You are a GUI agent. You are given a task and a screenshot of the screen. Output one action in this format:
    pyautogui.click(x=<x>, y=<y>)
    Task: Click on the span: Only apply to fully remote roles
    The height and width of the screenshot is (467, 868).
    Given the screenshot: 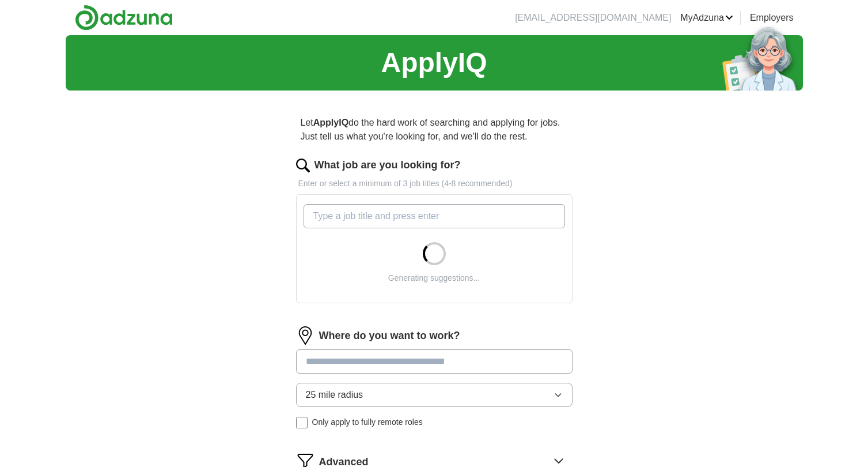 What is the action you would take?
    pyautogui.click(x=367, y=422)
    